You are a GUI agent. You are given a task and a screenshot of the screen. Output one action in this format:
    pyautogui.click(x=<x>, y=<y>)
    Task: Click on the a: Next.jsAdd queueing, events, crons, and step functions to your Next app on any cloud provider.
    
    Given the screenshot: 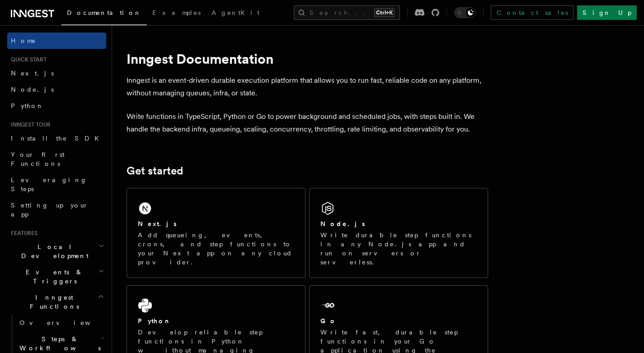 What is the action you would take?
    pyautogui.click(x=216, y=233)
    